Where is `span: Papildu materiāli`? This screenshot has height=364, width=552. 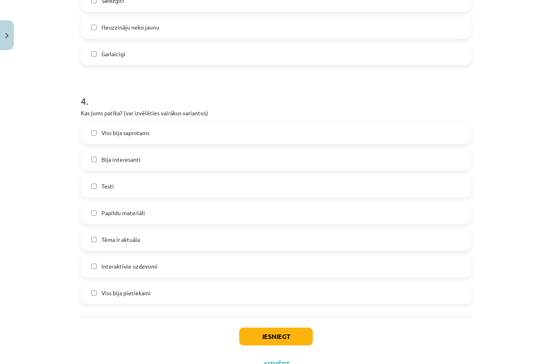
span: Papildu materiāli is located at coordinates (123, 212).